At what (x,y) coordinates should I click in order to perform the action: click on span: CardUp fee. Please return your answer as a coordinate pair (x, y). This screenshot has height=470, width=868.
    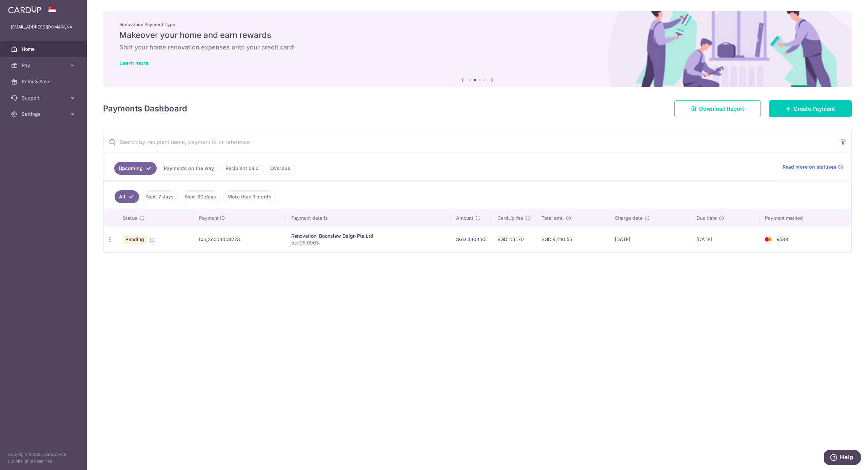
    Looking at the image, I should click on (510, 218).